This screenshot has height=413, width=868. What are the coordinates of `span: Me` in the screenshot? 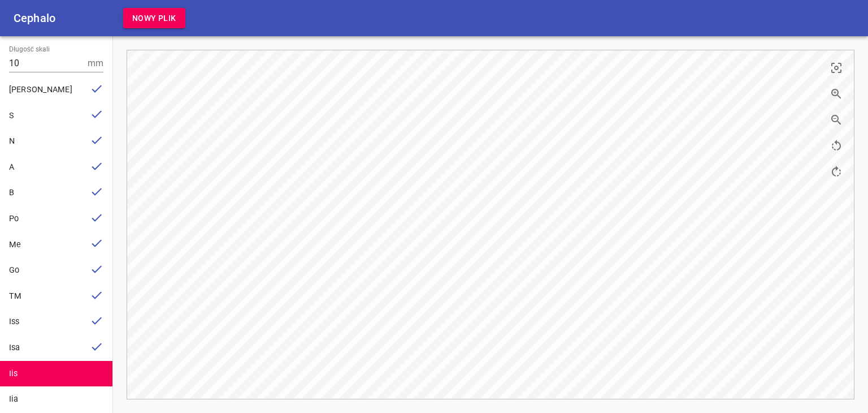 It's located at (14, 244).